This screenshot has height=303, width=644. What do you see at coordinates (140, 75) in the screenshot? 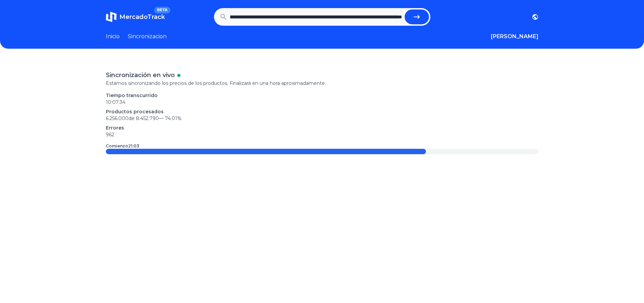
I see `p: Sincronización en vivo` at bounding box center [140, 75].